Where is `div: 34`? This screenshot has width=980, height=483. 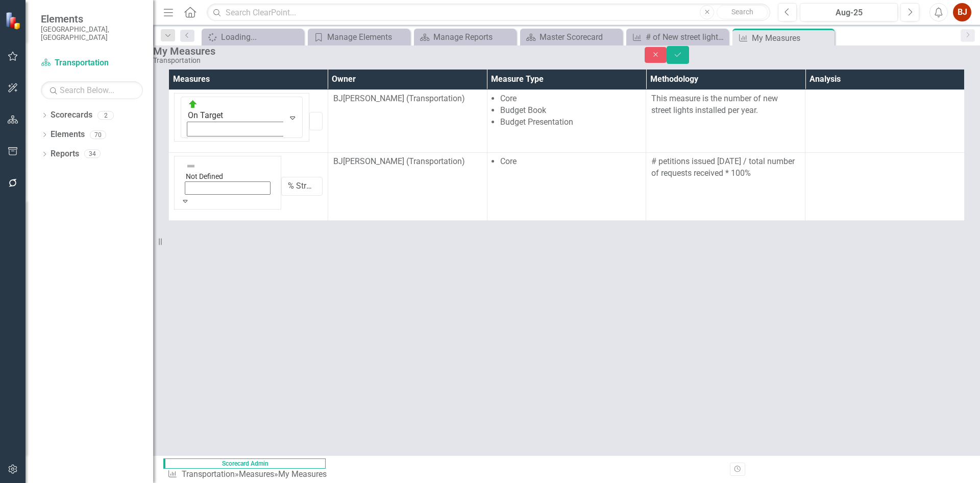 div: 34 is located at coordinates (92, 154).